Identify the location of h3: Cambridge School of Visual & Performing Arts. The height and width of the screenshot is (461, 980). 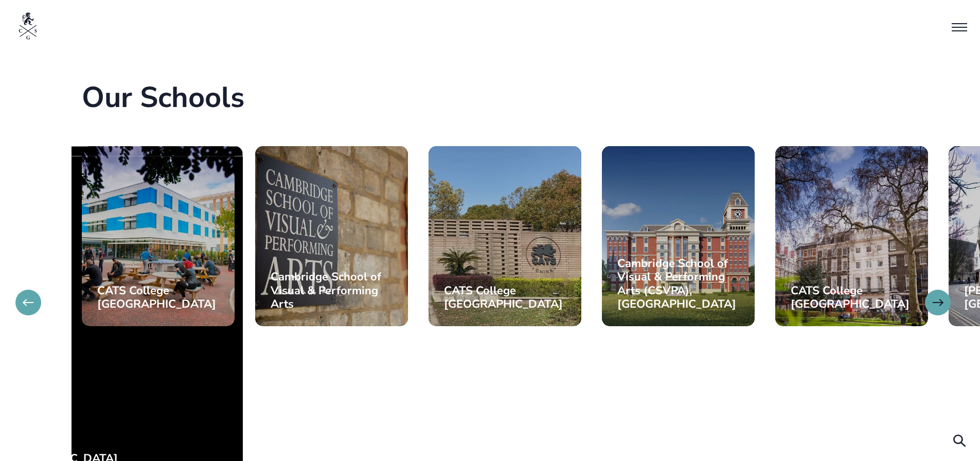
(331, 290).